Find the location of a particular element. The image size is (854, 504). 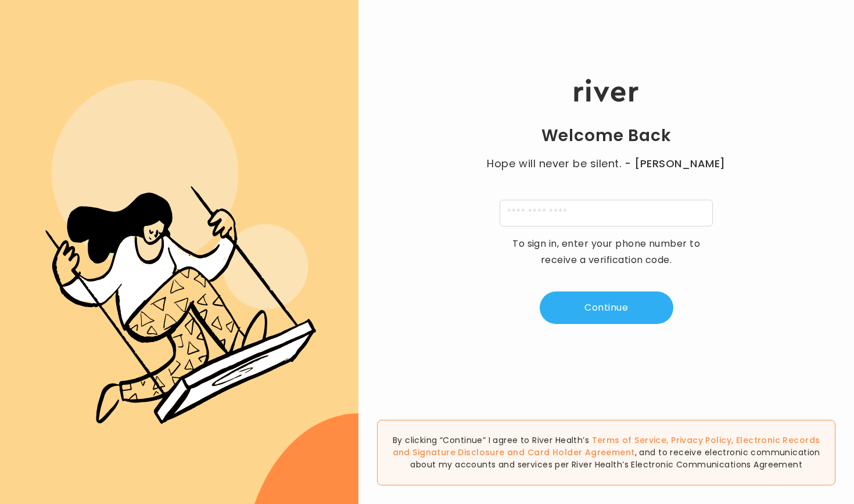

a: Terms of Service is located at coordinates (630, 440).